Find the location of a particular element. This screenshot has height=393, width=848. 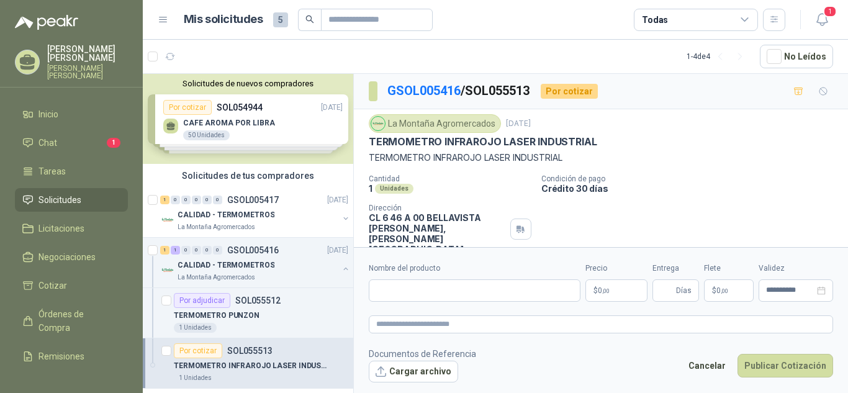

p: TERMOMETRO PUNZON is located at coordinates (217, 316).